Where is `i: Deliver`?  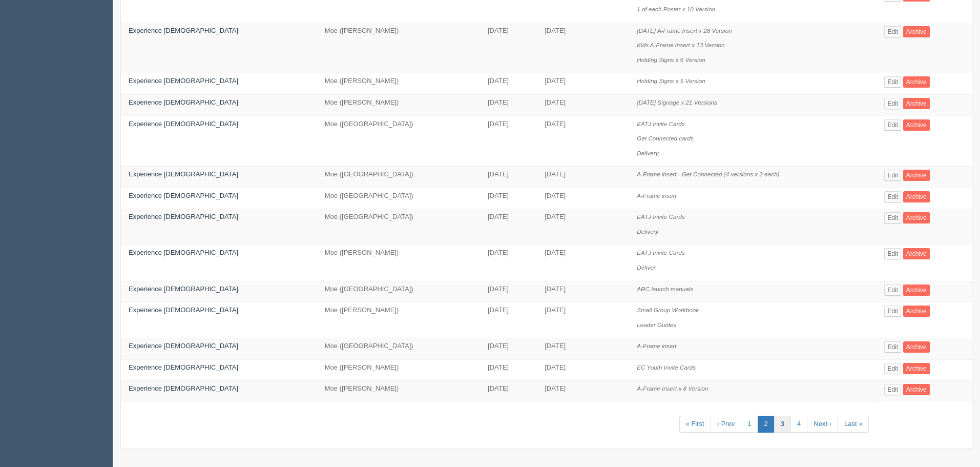
i: Deliver is located at coordinates (646, 267).